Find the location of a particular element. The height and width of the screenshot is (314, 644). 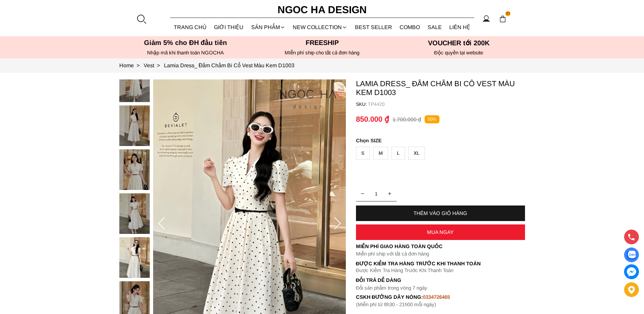

font: cskh đường dây nóng: is located at coordinates (389, 297).